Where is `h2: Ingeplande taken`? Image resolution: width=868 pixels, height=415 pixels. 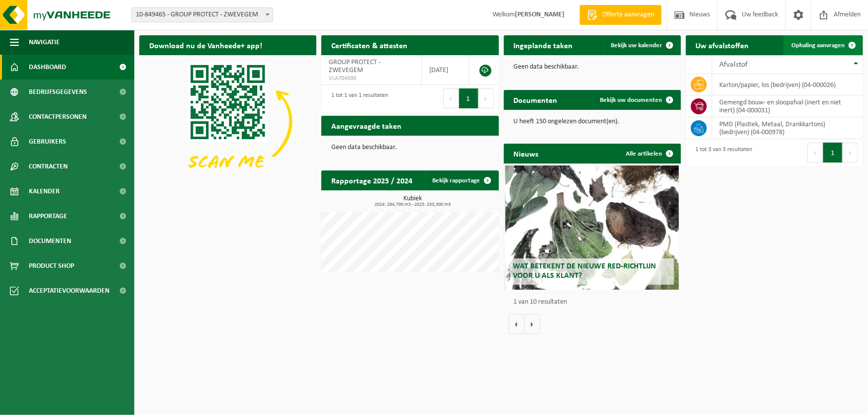 h2: Ingeplande taken is located at coordinates (543, 45).